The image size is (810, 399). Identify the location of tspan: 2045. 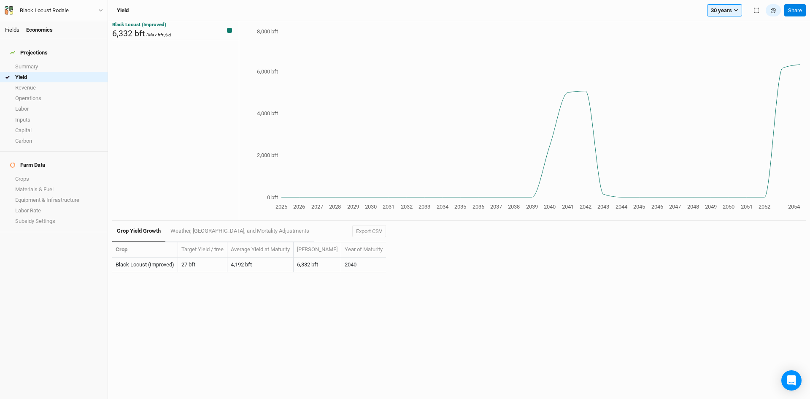
(640, 206).